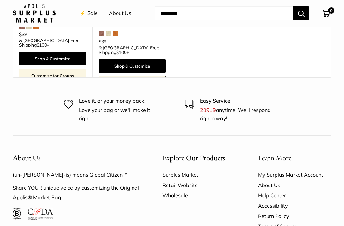  I want to click on a: ⚡️ Sale, so click(89, 13).